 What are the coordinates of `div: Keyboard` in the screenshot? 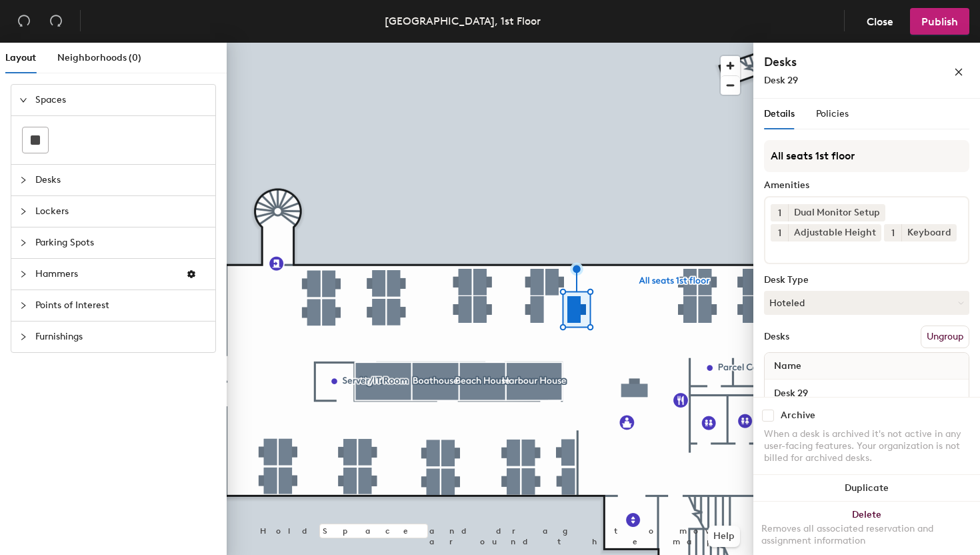 It's located at (929, 233).